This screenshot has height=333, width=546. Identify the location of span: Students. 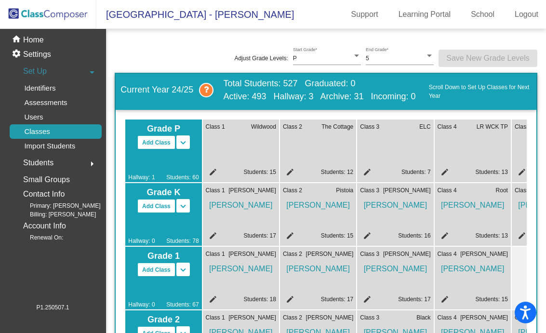
(38, 163).